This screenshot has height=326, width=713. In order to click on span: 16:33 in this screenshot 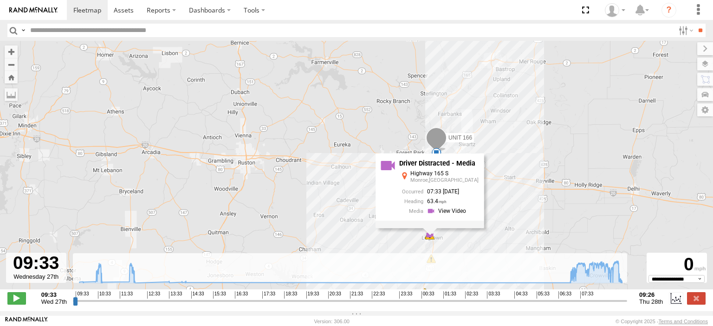, I will do `click(241, 295)`.